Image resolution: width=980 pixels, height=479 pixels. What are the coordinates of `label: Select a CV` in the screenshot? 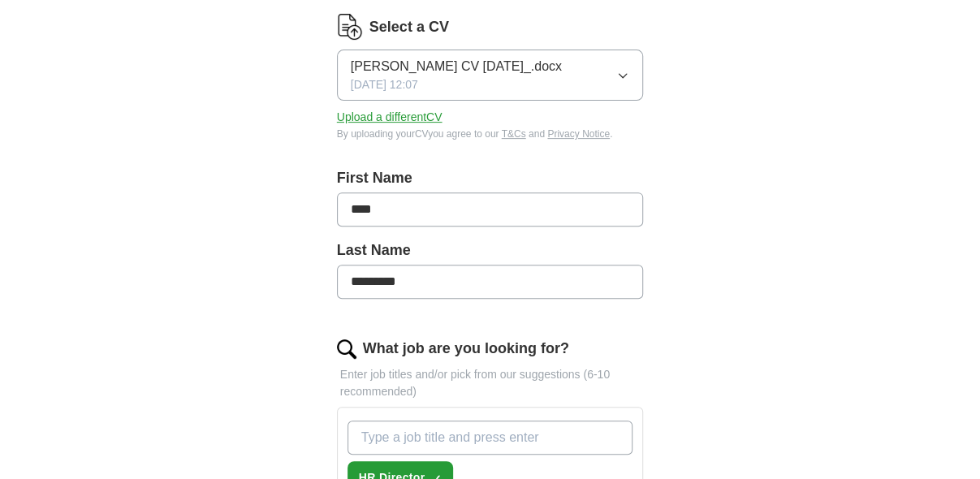 It's located at (410, 27).